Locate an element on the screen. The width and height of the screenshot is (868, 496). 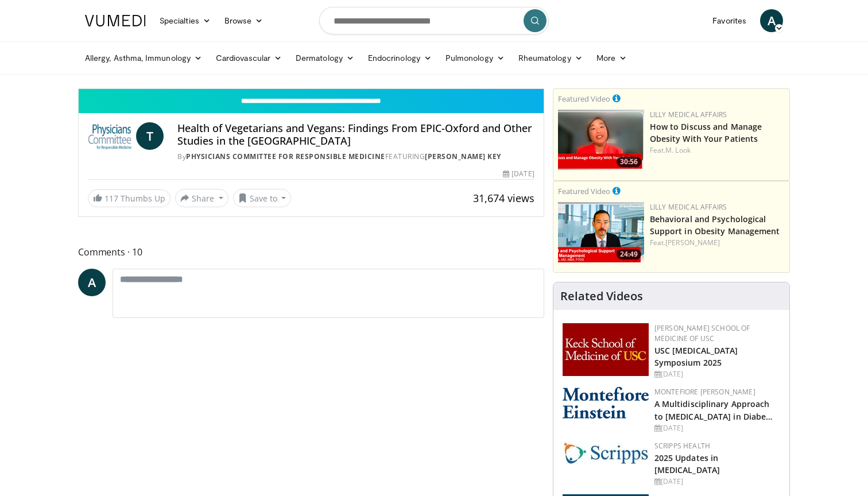
a: How to Discuss and Manage Obesity With Your Patients is located at coordinates (706, 133).